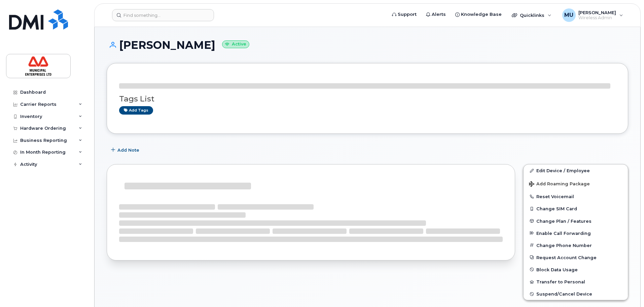  Describe the element at coordinates (576, 294) in the screenshot. I see `button: Suspend/Cancel Device` at that location.